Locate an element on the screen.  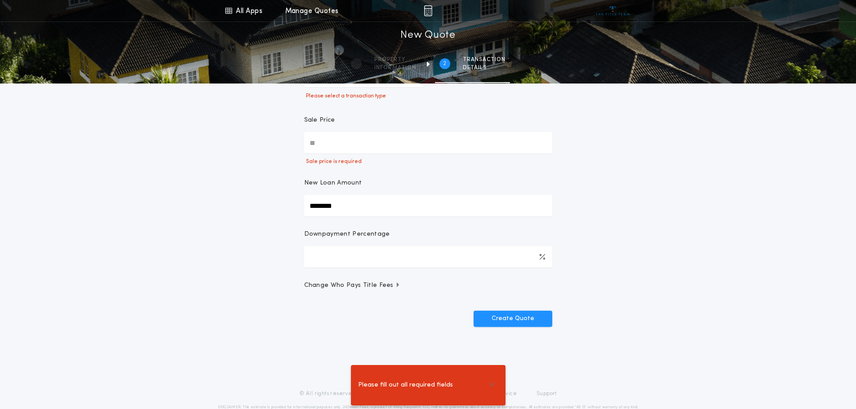
input: Sale Price is located at coordinates (428, 143).